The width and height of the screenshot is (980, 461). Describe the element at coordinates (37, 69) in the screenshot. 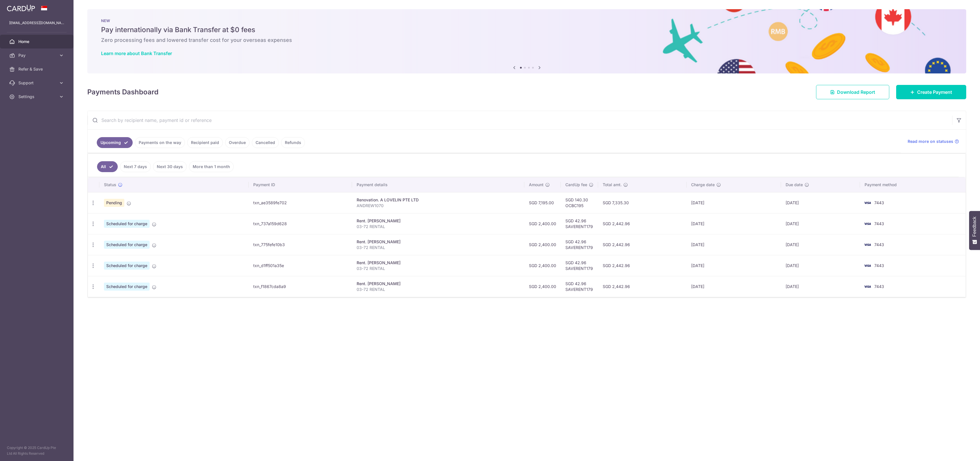

I see `span: Refer & Save` at that location.